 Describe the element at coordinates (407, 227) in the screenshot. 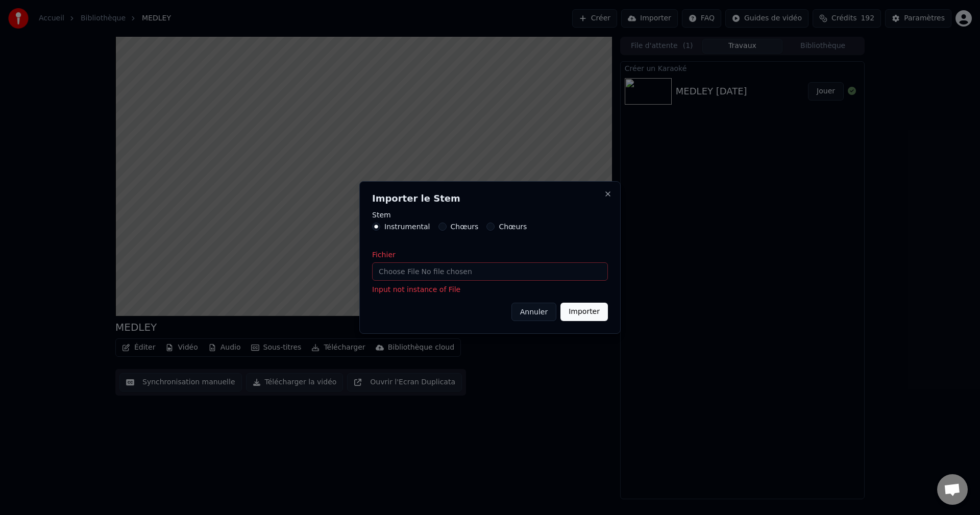

I see `label: Instrumental` at that location.